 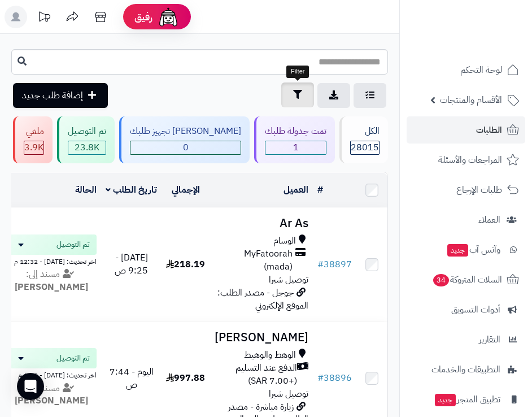 What do you see at coordinates (490, 339) in the screenshot?
I see `span: التقارير` at bounding box center [490, 339].